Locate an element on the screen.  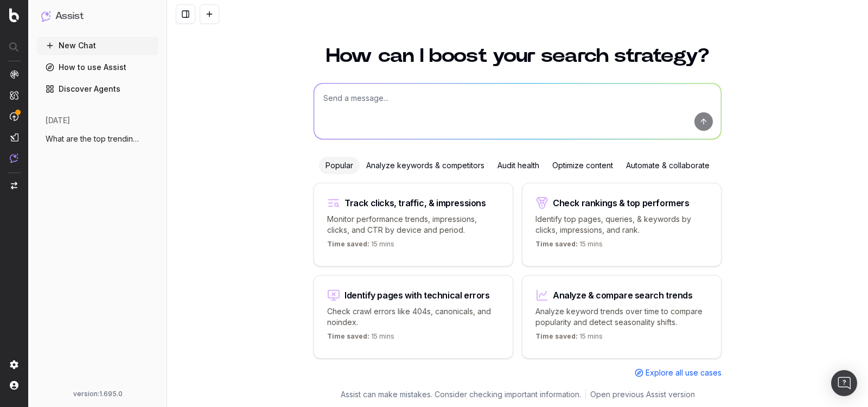
a: How to use Assist is located at coordinates (98, 67).